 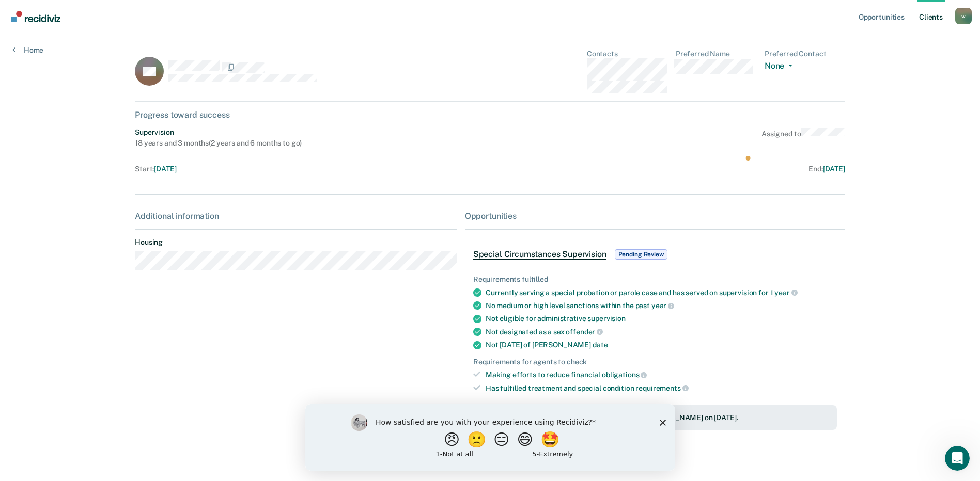 What do you see at coordinates (661, 292) in the screenshot?
I see `div: Currently serving a special probation or parole case and has served on supervision for 1` at bounding box center [661, 292].